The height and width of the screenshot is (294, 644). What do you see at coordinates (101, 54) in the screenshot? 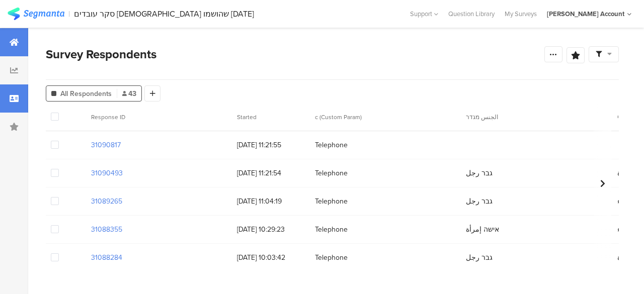
I see `span: Survey Respondents` at bounding box center [101, 54].